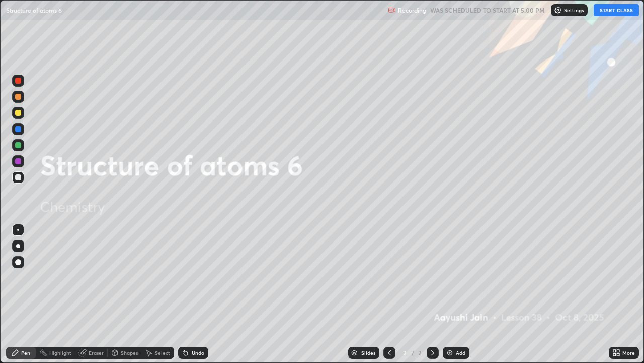 This screenshot has width=644, height=363. What do you see at coordinates (369, 352) in the screenshot?
I see `div: Slides` at bounding box center [369, 352].